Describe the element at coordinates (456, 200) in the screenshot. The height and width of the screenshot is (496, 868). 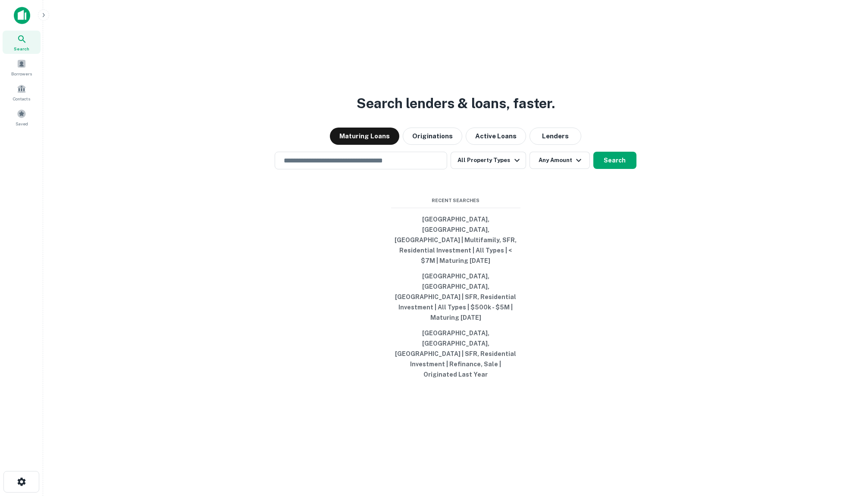
I see `span: Recent Searches` at that location.